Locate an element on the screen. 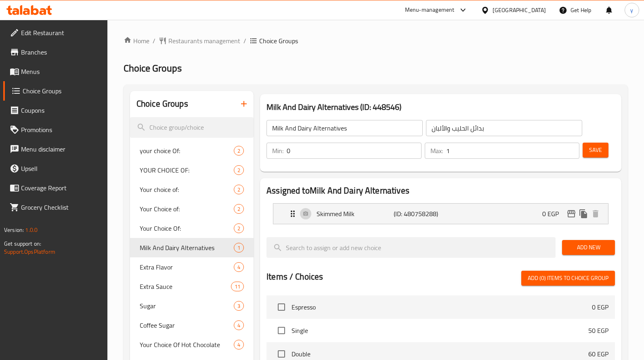 This screenshot has width=644, height=360. span: Get support on: is located at coordinates (23, 244).